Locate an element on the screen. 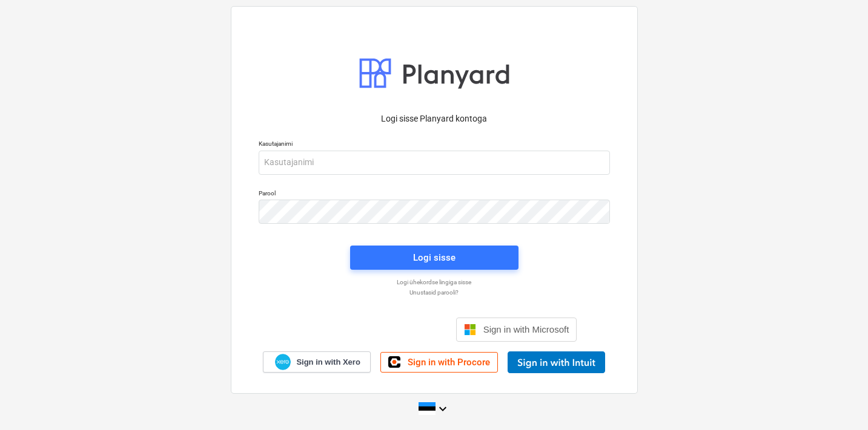  p: Logi sisse Planyard kontoga is located at coordinates (434, 119).